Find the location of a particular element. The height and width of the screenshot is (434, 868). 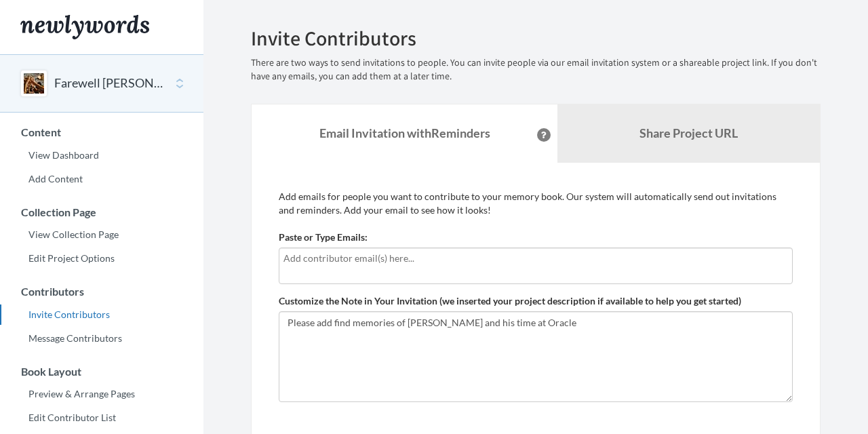

img: Newlywords logo is located at coordinates (85, 27).